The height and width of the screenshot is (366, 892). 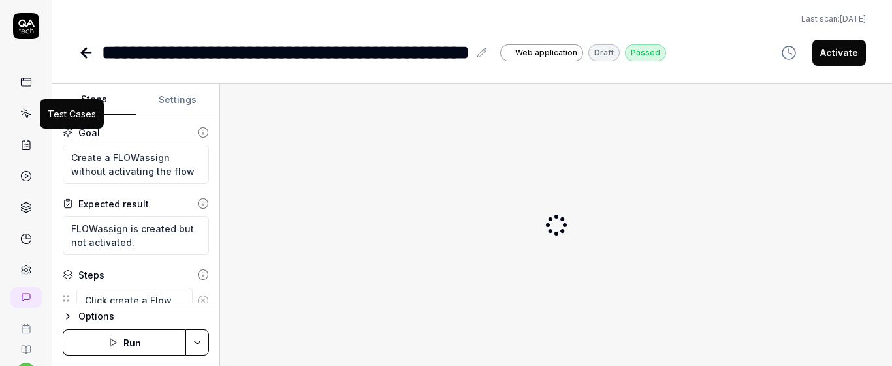 I want to click on div: Test Cases, so click(x=72, y=114).